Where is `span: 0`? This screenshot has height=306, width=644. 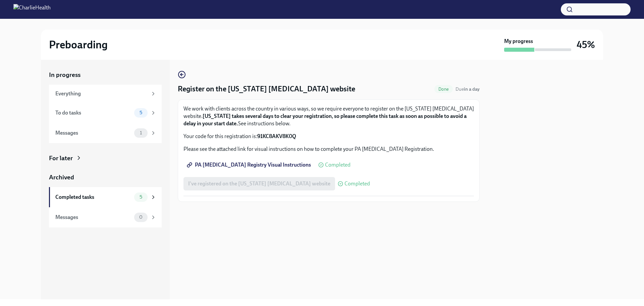 span: 0 is located at coordinates (141, 217).